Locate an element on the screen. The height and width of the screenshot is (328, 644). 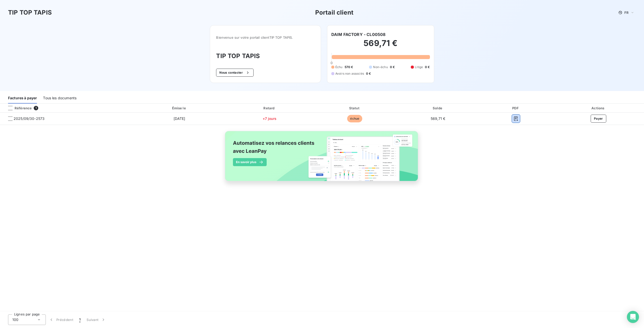
button: Précédent is located at coordinates (61, 320).